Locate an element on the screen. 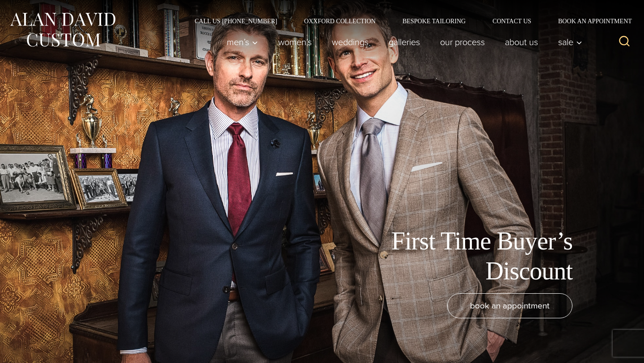 This screenshot has height=363, width=644. a: Oxxford Collection is located at coordinates (340, 21).